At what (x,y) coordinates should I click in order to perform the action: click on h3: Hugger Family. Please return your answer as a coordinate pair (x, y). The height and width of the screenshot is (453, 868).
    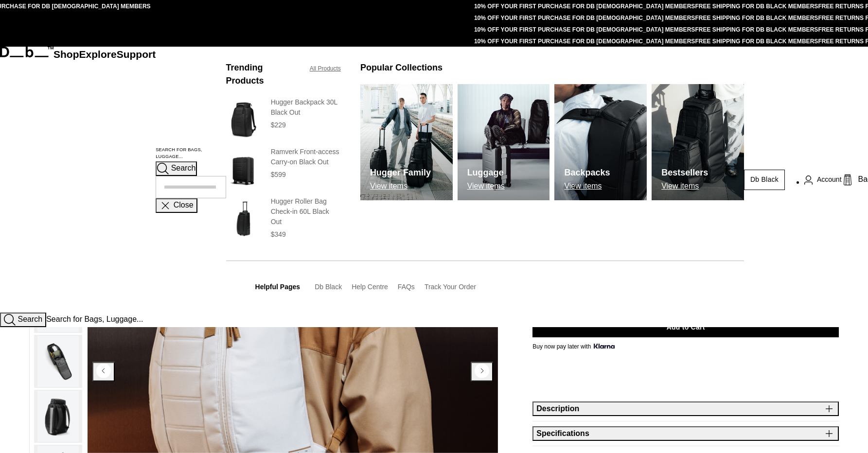
    Looking at the image, I should click on (400, 172).